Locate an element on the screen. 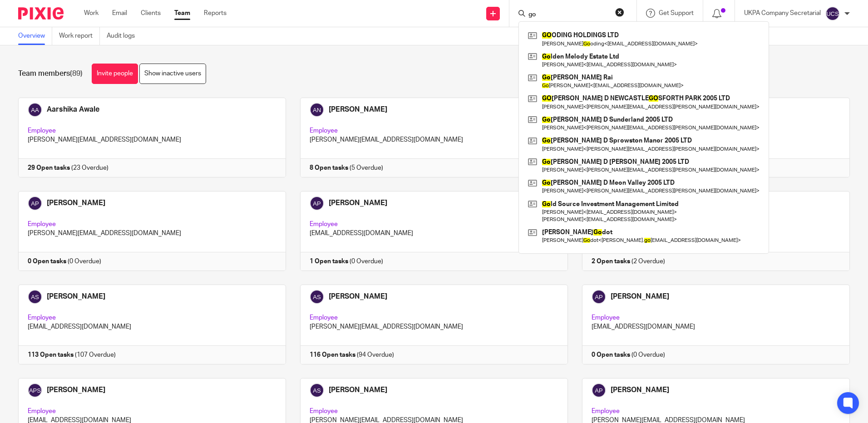  span: (89) is located at coordinates (76, 74).